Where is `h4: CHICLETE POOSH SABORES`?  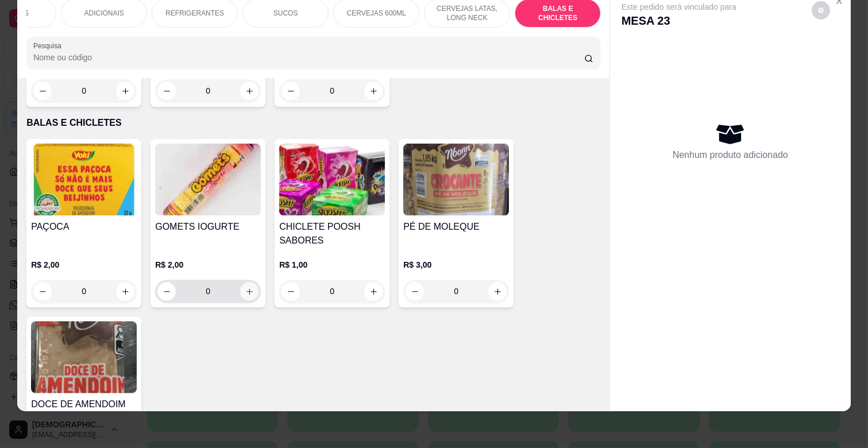 h4: CHICLETE POOSH SABORES is located at coordinates (332, 234).